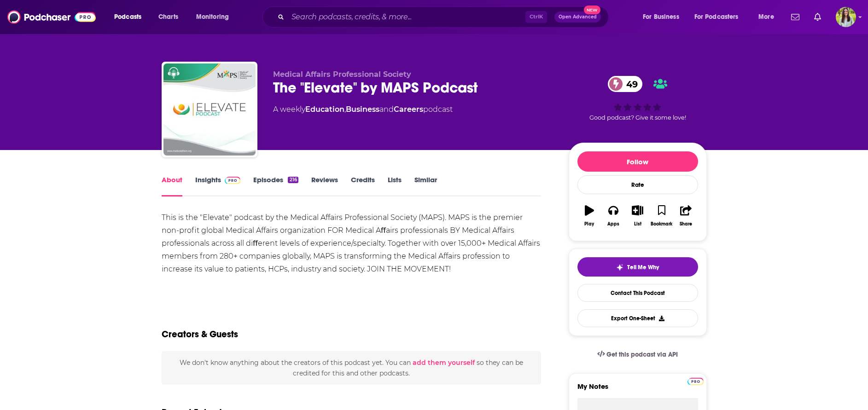 The image size is (868, 410). I want to click on a: Careers, so click(408, 109).